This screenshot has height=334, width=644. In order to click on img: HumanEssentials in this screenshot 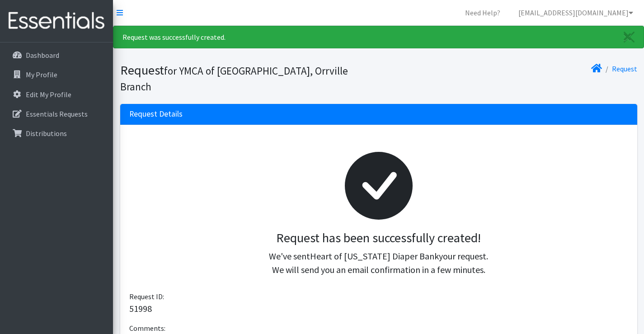, I will do `click(57, 21)`.